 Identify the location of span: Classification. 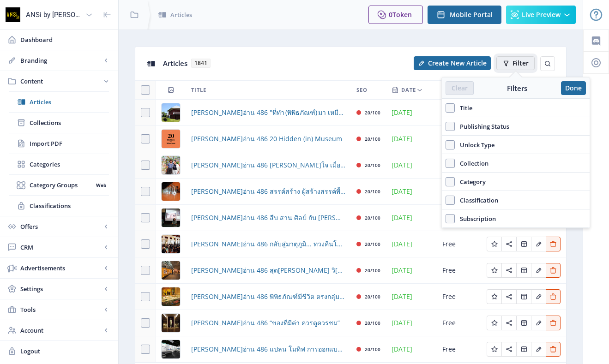
(476, 201).